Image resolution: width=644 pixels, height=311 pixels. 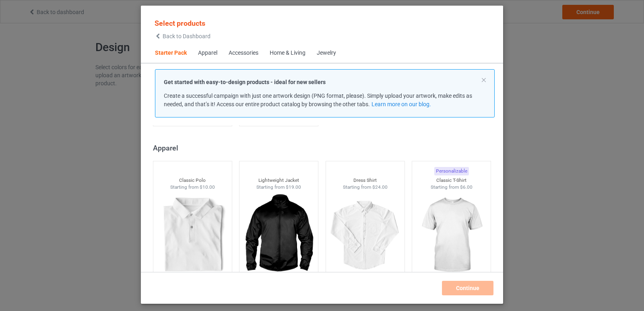 What do you see at coordinates (192, 180) in the screenshot?
I see `div: Classic Polo` at bounding box center [192, 180].